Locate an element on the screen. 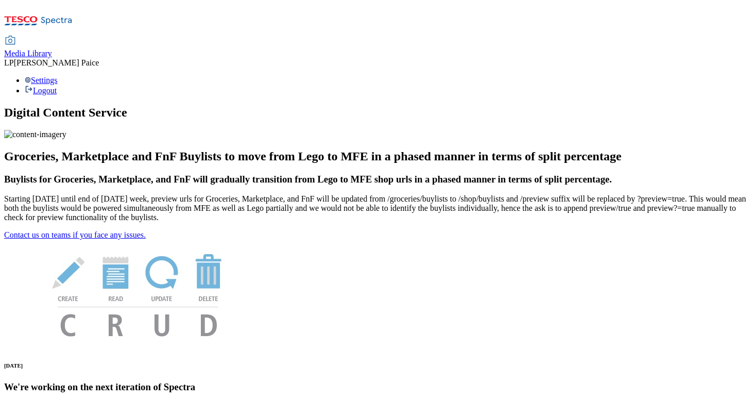  h3: We're working on the next iteration of Spectra is located at coordinates (377, 387).